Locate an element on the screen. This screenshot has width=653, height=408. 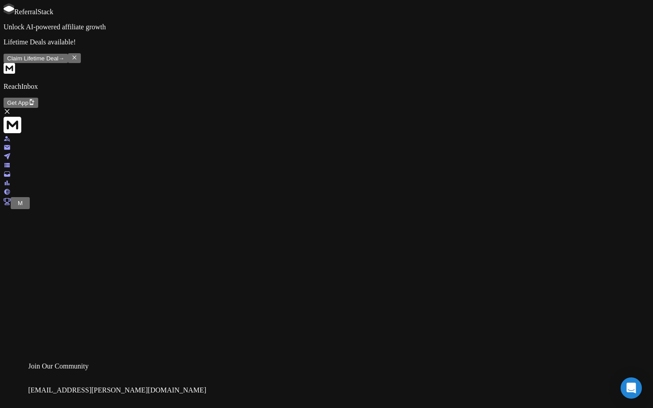
button: Get App is located at coordinates (21, 103).